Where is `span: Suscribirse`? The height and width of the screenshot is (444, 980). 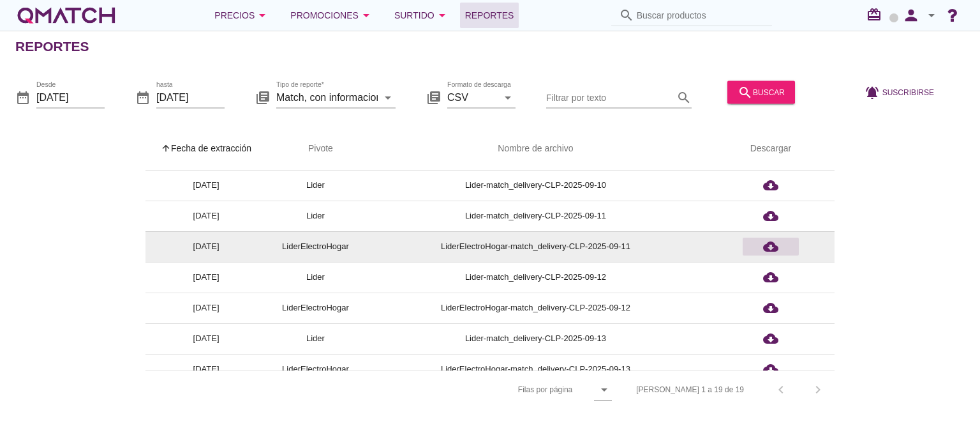 span: Suscribirse is located at coordinates (908, 92).